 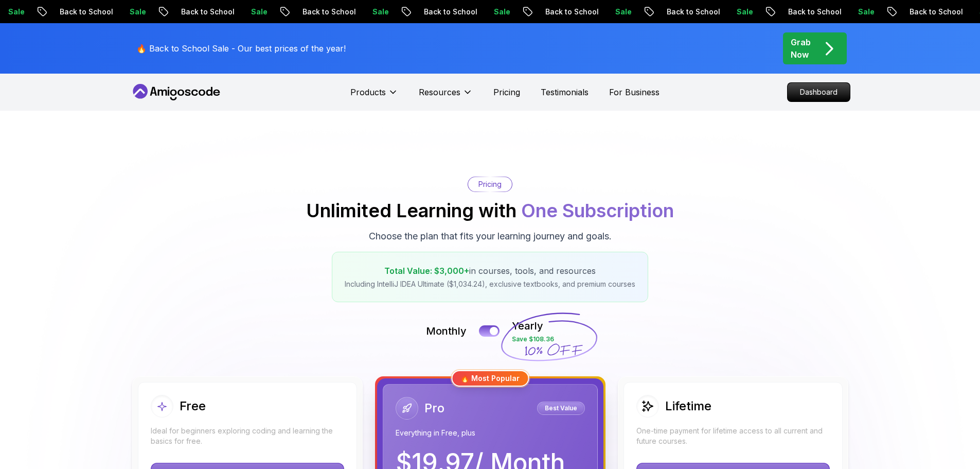 I want to click on p: Resources, so click(x=440, y=92).